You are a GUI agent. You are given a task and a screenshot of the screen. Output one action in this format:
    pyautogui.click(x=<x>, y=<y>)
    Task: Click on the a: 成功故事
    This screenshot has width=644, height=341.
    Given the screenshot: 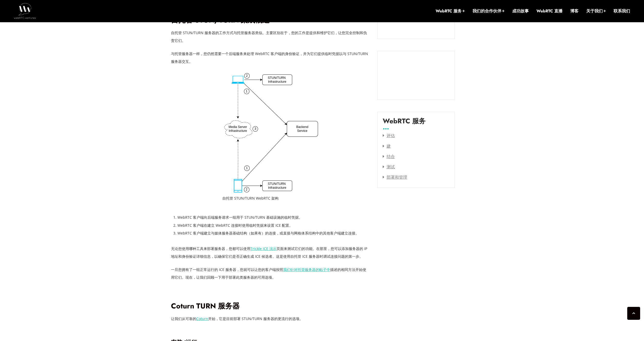 What is the action you would take?
    pyautogui.click(x=521, y=11)
    